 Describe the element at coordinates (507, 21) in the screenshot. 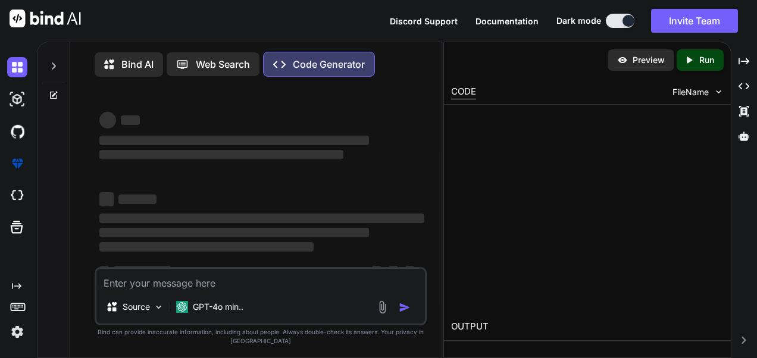

I see `span: Documentation` at that location.